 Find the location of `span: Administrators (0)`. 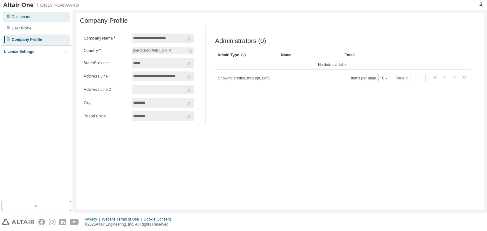

span: Administrators (0) is located at coordinates (240, 41).